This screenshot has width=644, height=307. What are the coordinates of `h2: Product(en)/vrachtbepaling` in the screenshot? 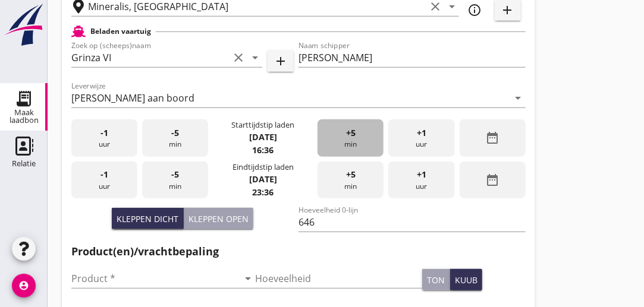 It's located at (298, 252).